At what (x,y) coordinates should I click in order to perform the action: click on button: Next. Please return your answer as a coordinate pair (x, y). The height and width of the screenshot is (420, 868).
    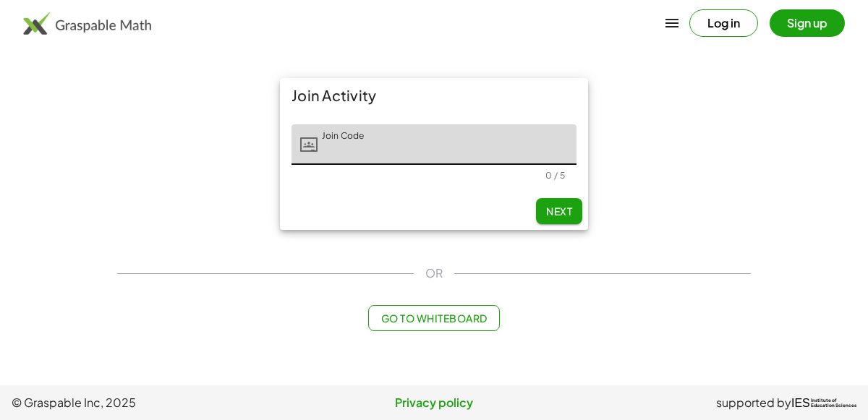
    Looking at the image, I should click on (559, 211).